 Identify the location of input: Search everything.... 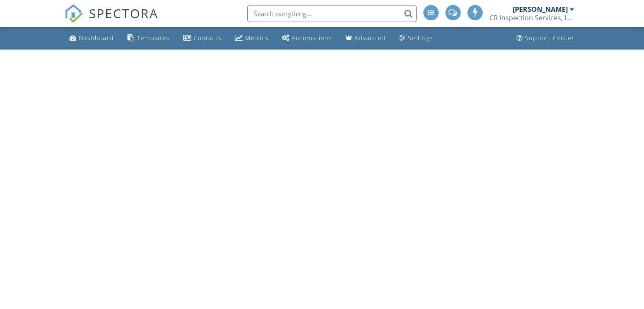
(332, 14).